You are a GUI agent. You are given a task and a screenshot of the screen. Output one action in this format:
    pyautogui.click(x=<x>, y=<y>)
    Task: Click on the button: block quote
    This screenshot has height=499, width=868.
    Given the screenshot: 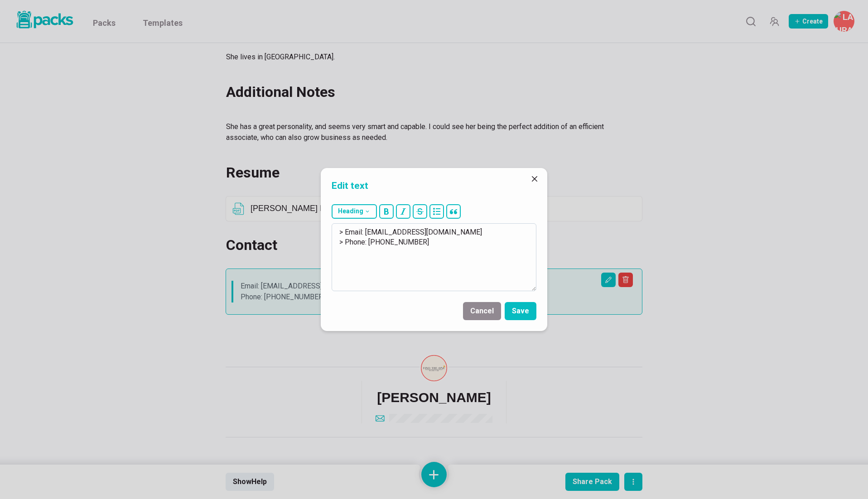 What is the action you would take?
    pyautogui.click(x=453, y=211)
    